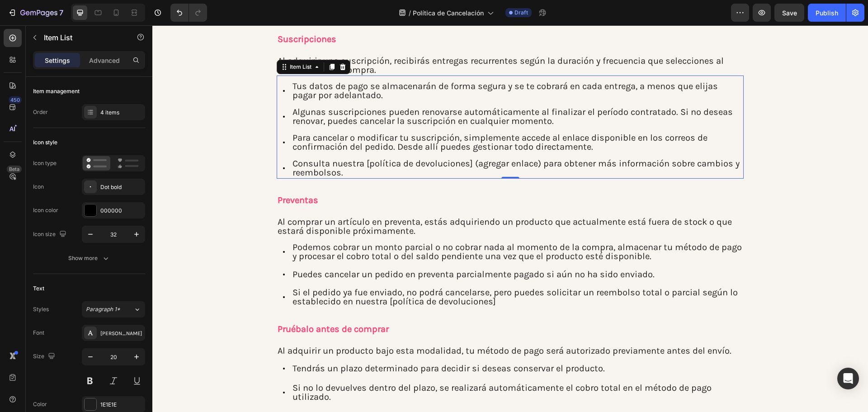 The height and width of the screenshot is (412, 868). I want to click on p: Para cancelar o modificar tu suscripción, simplemente accede al enlace disponible en los correos ..., so click(365, 117).